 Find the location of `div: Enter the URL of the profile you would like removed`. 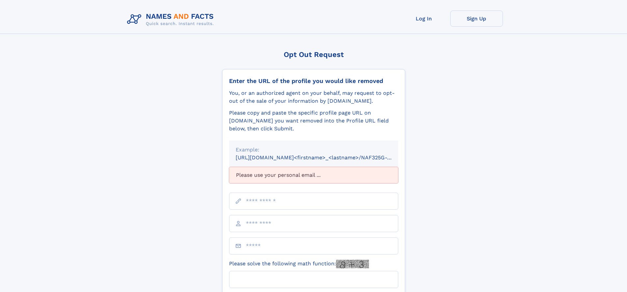

div: Enter the URL of the profile you would like removed is located at coordinates (314, 81).